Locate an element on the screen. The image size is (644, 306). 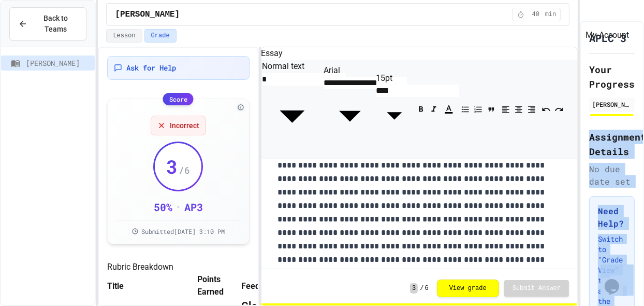
span: Back to Teams is located at coordinates (55, 24).